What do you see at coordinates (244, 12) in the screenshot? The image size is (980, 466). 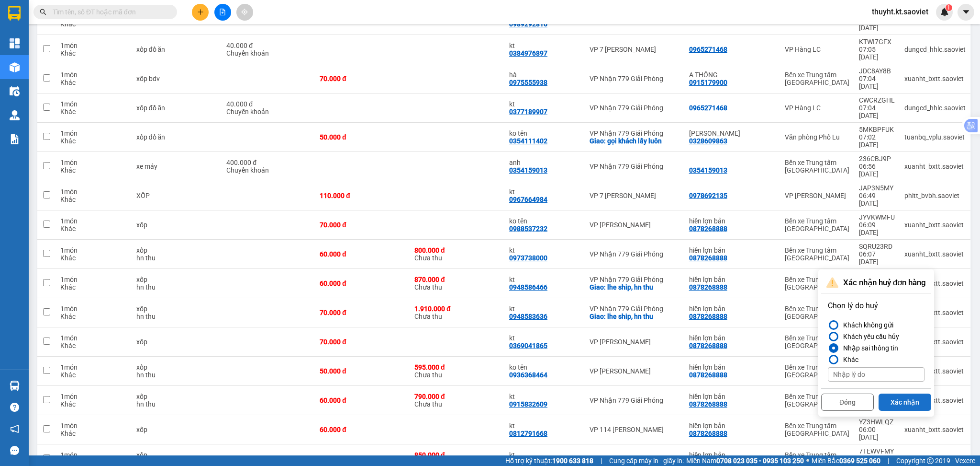 I see `button: aim` at bounding box center [244, 12].